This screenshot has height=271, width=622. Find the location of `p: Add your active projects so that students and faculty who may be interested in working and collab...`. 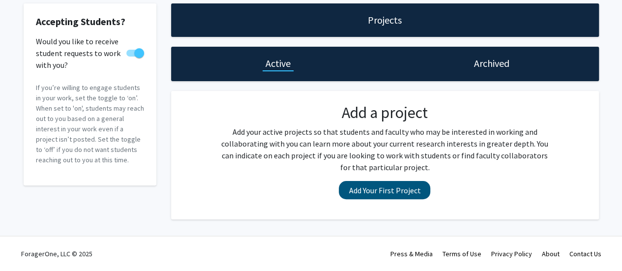

p: Add your active projects so that students and faculty who may be interested in working and collab... is located at coordinates (384, 149).